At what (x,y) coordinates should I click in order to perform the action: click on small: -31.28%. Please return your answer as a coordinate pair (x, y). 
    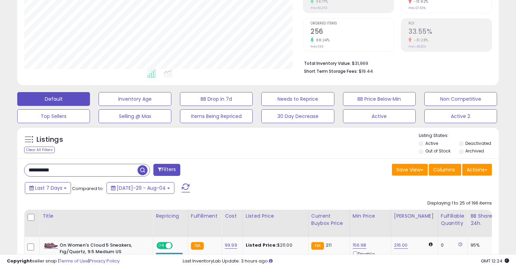
    Looking at the image, I should click on (420, 40).